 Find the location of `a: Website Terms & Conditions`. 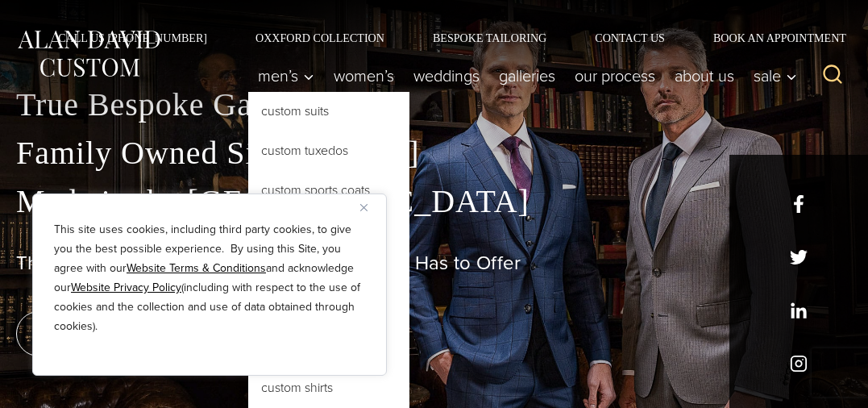

a: Website Terms & Conditions is located at coordinates (196, 268).